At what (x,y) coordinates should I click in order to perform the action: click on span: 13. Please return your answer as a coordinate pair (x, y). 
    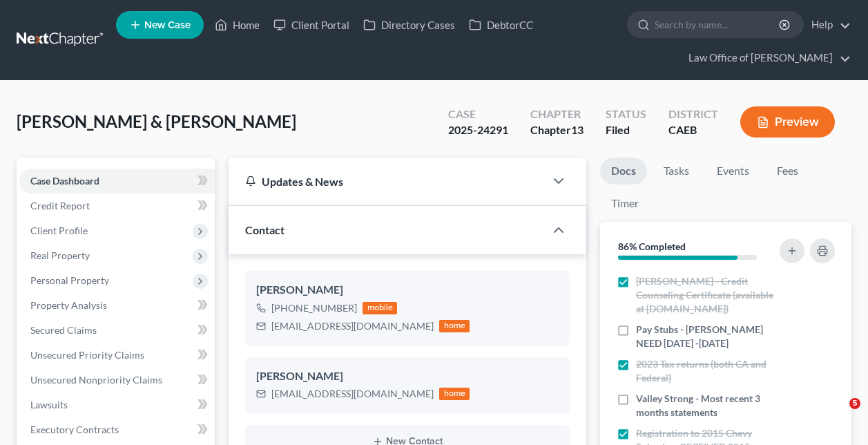
    Looking at the image, I should click on (577, 129).